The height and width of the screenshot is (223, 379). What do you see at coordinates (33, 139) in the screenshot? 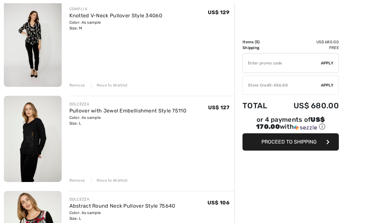
I see `img: Pullover with Jewel Embellishment Style 75110` at bounding box center [33, 139].